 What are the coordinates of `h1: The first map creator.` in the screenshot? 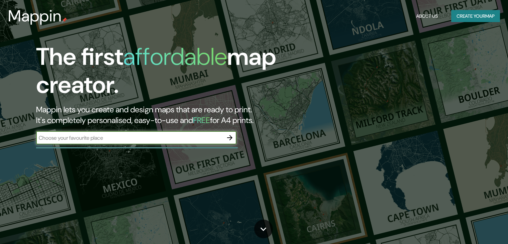 It's located at (163, 73).